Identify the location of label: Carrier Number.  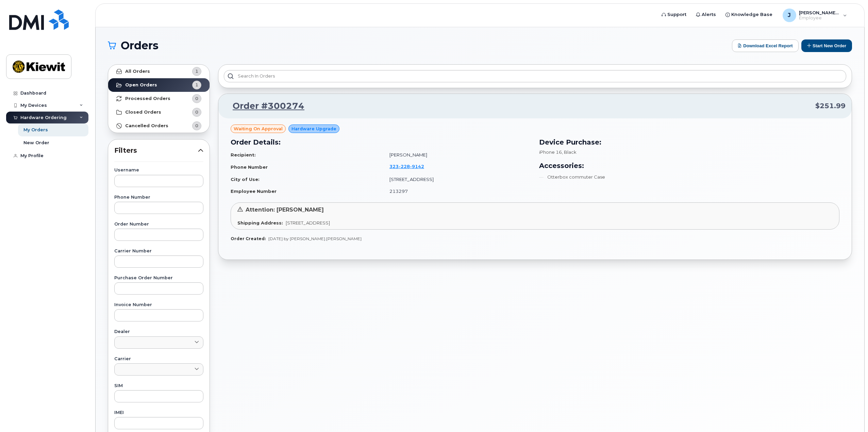
(159, 251).